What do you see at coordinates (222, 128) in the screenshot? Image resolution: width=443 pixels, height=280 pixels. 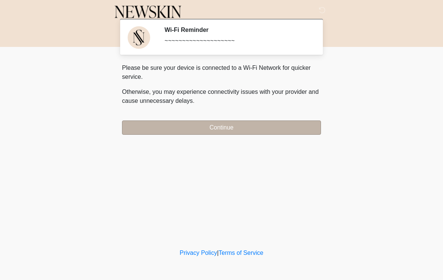 I see `button: Continue` at bounding box center [222, 128].